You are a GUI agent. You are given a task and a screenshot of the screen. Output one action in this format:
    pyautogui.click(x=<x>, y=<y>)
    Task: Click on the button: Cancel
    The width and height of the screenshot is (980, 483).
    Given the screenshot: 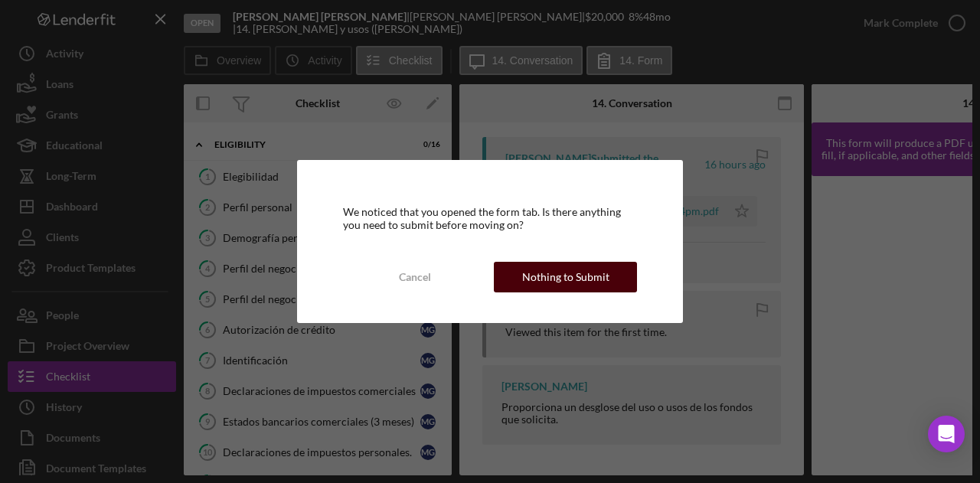 What is the action you would take?
    pyautogui.click(x=414, y=277)
    